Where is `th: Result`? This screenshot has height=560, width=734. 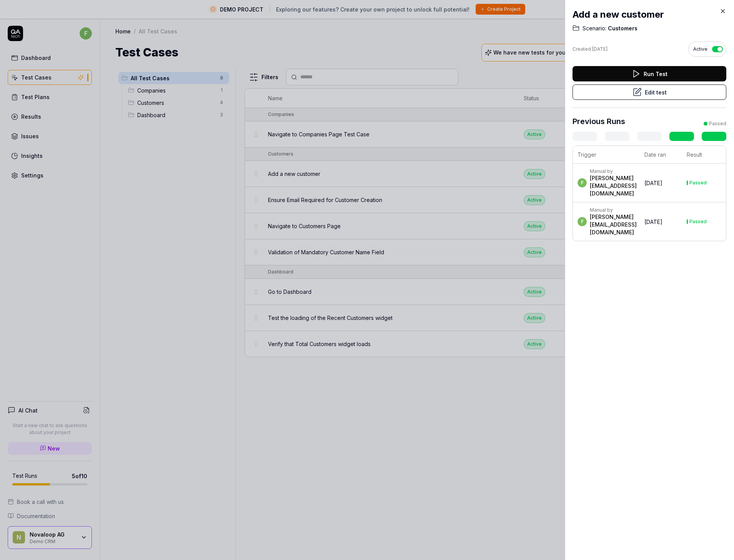 th: Result is located at coordinates (704, 155).